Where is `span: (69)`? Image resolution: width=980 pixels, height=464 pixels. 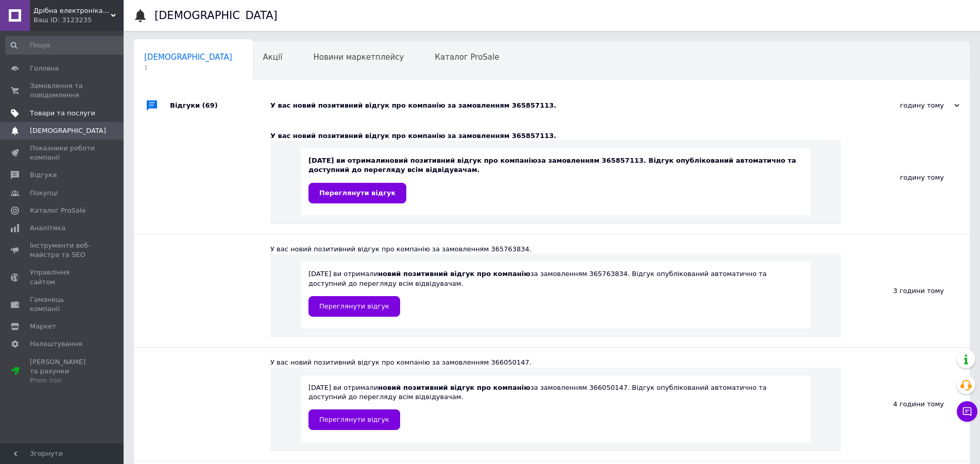
span: (69) is located at coordinates (210, 105).